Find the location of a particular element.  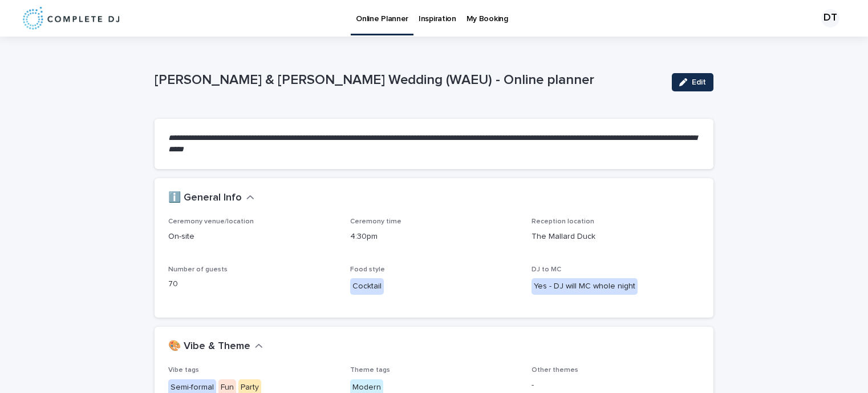

span: Edit is located at coordinates (699, 82).